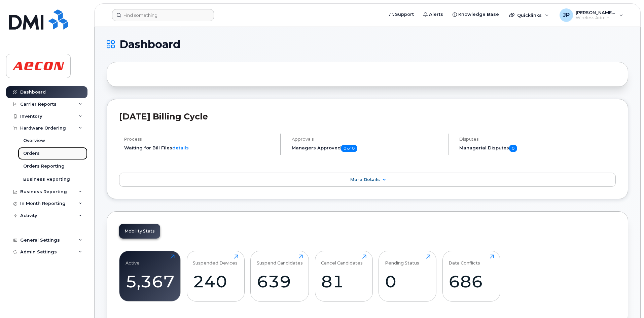  I want to click on a: Active5,367, so click(150, 276).